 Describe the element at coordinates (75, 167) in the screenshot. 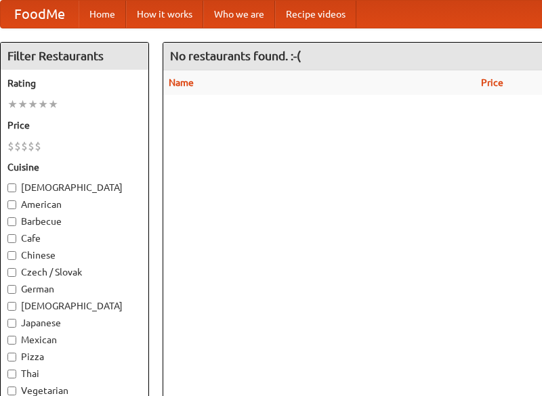

I see `h5: Cuisine` at that location.